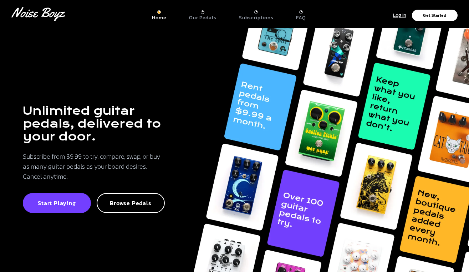 The image size is (469, 272). Describe the element at coordinates (301, 14) in the screenshot. I see `a: FAQ` at that location.